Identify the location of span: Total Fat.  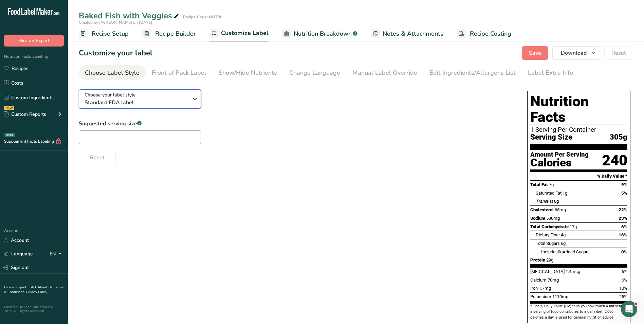
(539, 184).